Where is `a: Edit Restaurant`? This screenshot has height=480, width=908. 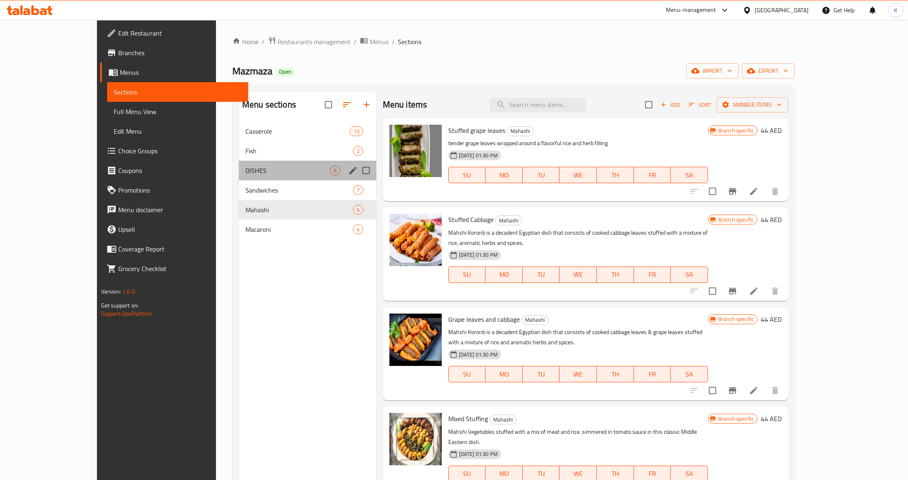 a: Edit Restaurant is located at coordinates (174, 33).